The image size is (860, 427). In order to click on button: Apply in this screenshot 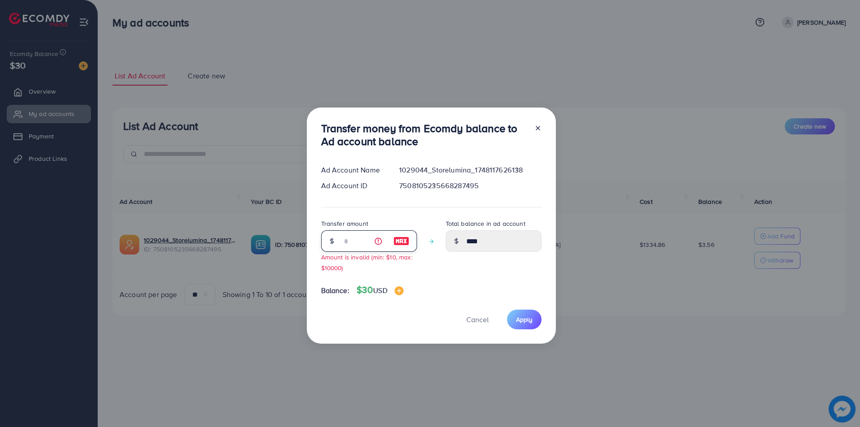, I will do `click(524, 319)`.